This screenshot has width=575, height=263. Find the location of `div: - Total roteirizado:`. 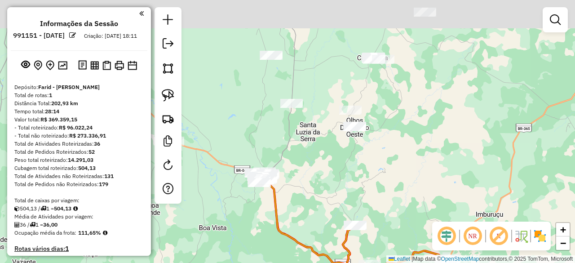

div: - Total roteirizado: is located at coordinates (79, 128).